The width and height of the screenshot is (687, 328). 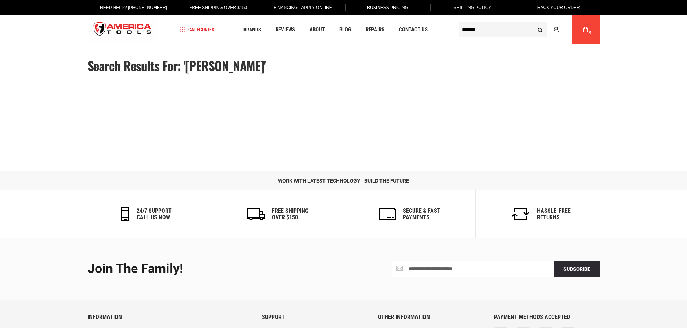 I want to click on h6: PAYMENT METHODS ACCEPTED, so click(x=546, y=318).